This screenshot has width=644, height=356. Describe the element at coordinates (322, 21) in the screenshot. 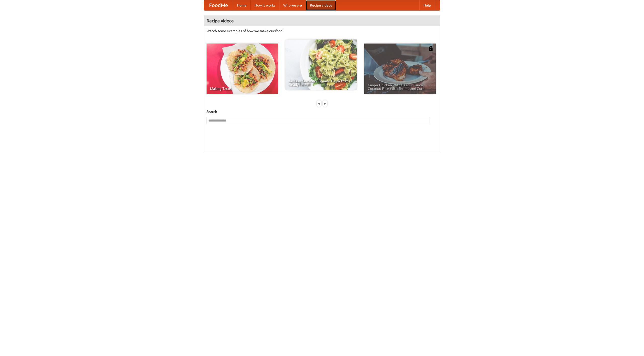

I see `h4: Recipe videos` at that location.